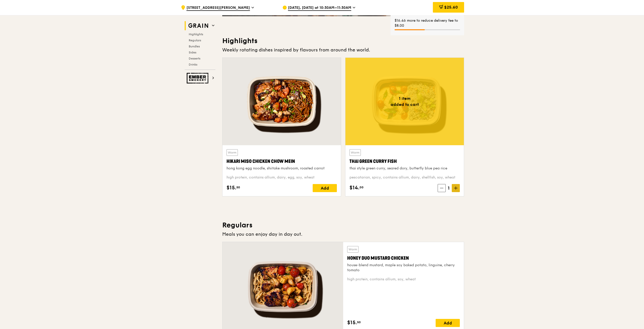  I want to click on h3: Regulars, so click(343, 225).